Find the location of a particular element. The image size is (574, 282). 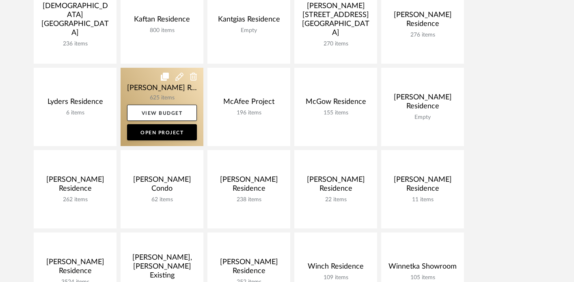

div: 800 items is located at coordinates (162, 30).